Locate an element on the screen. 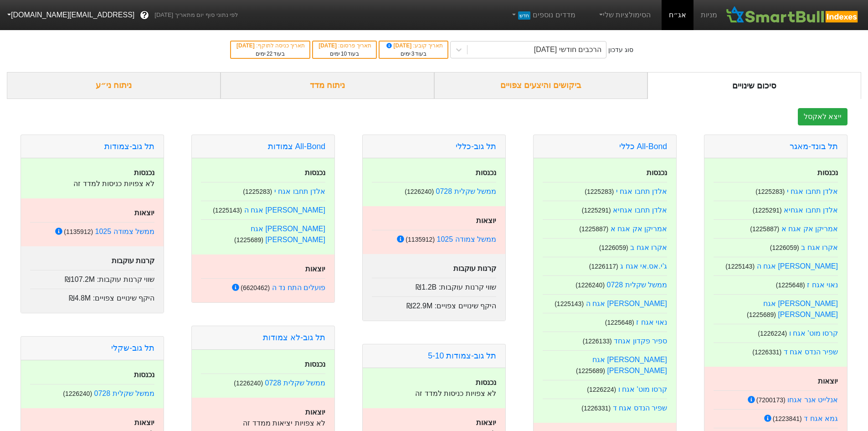 The height and width of the screenshot is (431, 868). span: ₪1.2B is located at coordinates (426, 287).